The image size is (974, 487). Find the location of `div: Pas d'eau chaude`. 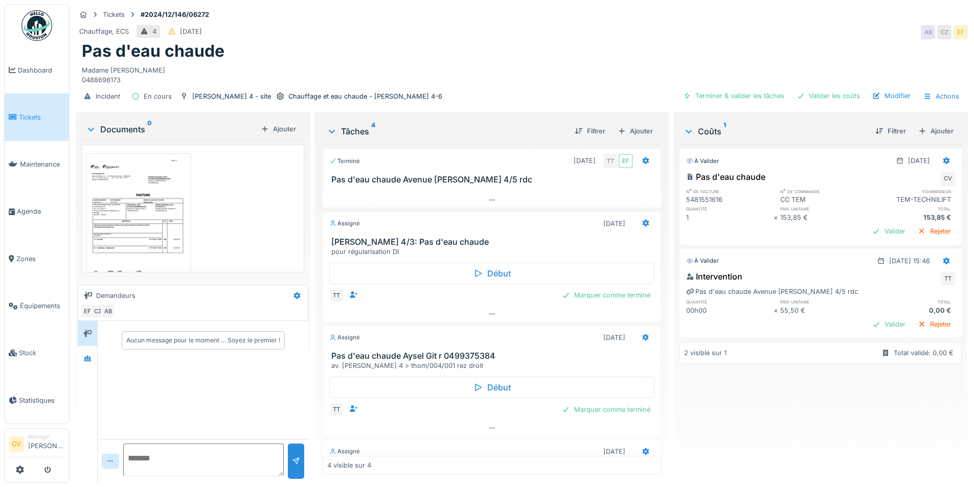

div: Pas d'eau chaude is located at coordinates (726, 177).